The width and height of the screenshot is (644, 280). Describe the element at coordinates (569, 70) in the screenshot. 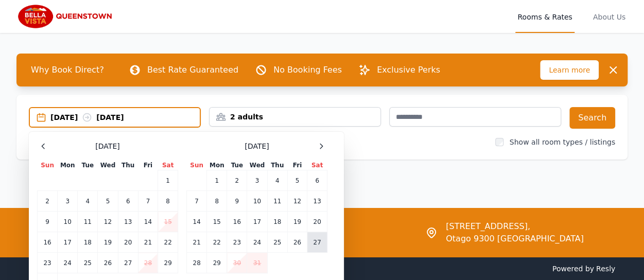

I see `span: Learn more` at that location.